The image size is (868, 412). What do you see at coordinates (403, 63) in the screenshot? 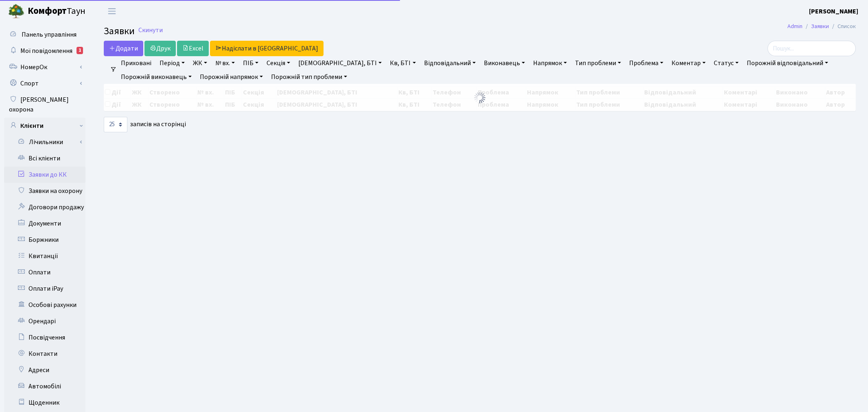
I see `a: Кв, БТІ` at bounding box center [403, 63].